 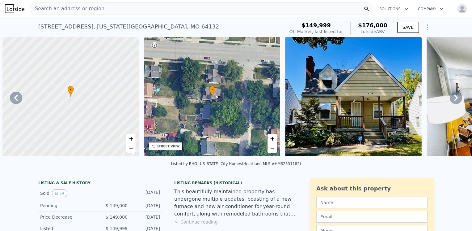 What do you see at coordinates (317, 32) in the screenshot?
I see `div: Off Market, last listed for` at bounding box center [317, 32].